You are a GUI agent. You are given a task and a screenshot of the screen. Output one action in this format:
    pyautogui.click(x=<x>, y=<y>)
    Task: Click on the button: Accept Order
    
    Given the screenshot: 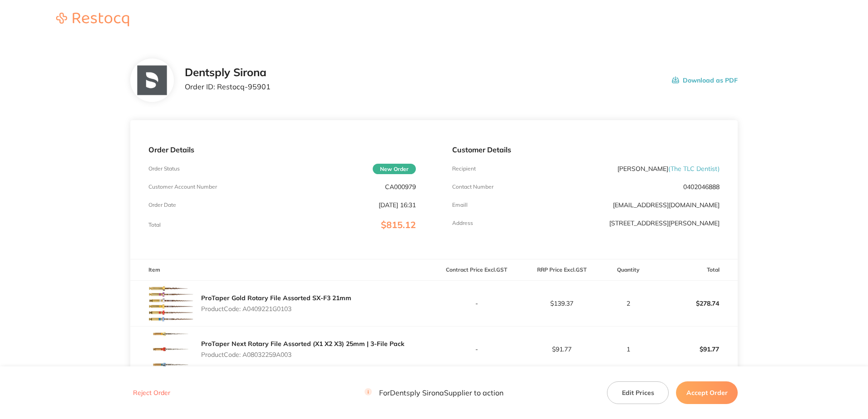 What is the action you would take?
    pyautogui.click(x=707, y=393)
    